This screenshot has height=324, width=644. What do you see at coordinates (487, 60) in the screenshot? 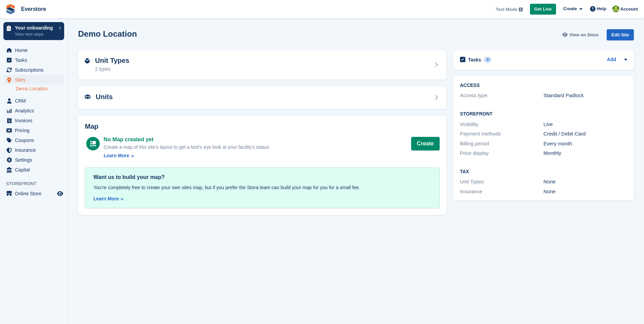
I see `div: 0` at bounding box center [487, 60].